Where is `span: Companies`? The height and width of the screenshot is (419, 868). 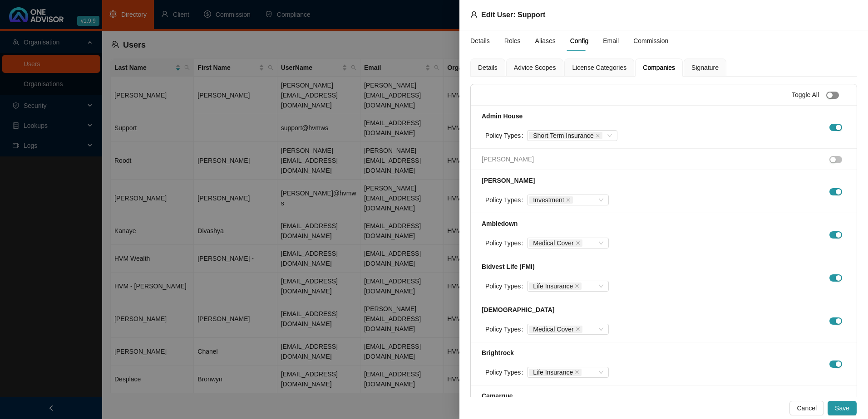
span: Companies is located at coordinates (658, 68).